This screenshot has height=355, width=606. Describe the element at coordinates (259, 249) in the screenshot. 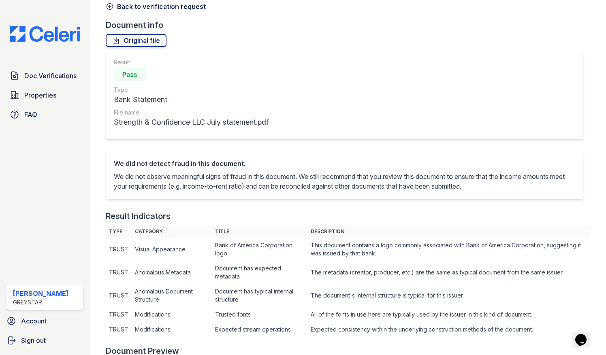

I see `td: Bank of America Corporation logo` at that location.